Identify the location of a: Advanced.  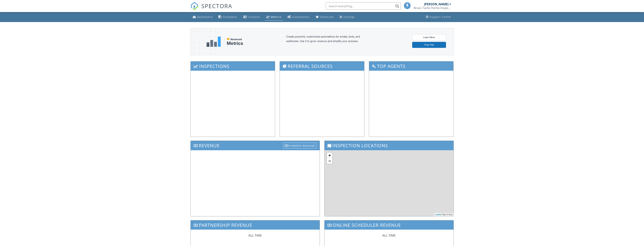
(325, 17).